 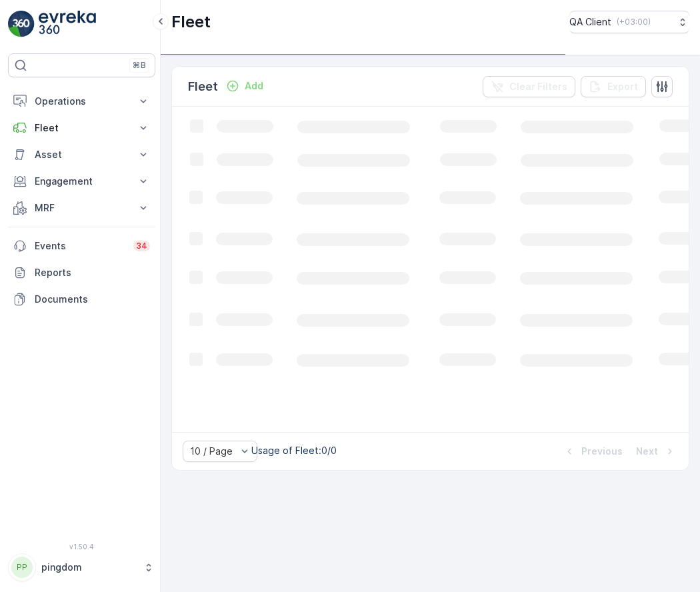 What do you see at coordinates (254, 86) in the screenshot?
I see `p: Add` at bounding box center [254, 86].